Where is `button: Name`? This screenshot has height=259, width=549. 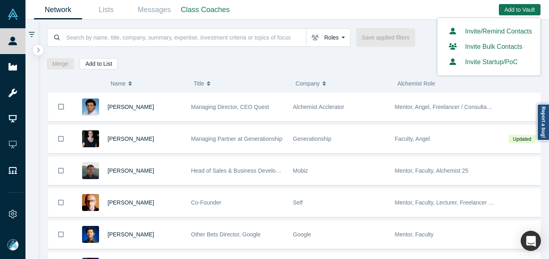 button: Name is located at coordinates (147, 84).